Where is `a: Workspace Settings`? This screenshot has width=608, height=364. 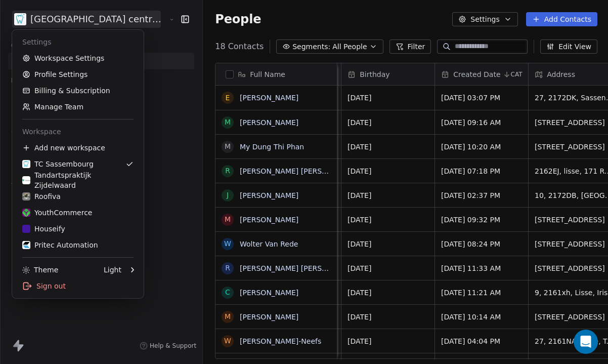 a: Workspace Settings is located at coordinates (78, 58).